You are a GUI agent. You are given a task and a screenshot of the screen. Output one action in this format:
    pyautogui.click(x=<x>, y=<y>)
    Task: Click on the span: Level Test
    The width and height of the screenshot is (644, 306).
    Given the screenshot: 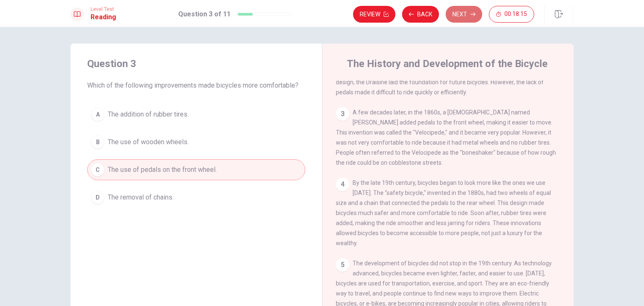 What is the action you would take?
    pyautogui.click(x=103, y=9)
    